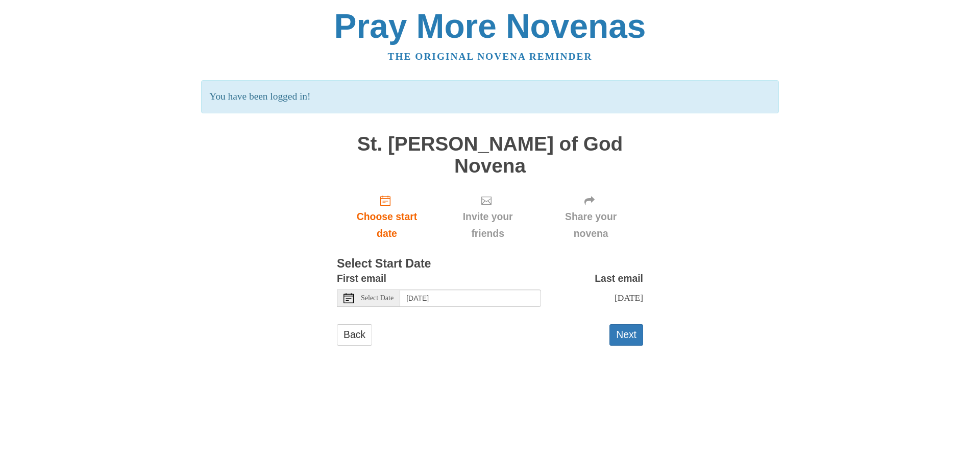  Describe the element at coordinates (627, 335) in the screenshot. I see `button: Next` at that location.